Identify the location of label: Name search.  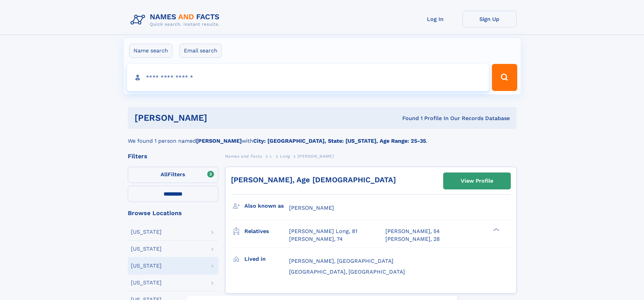
(151, 51).